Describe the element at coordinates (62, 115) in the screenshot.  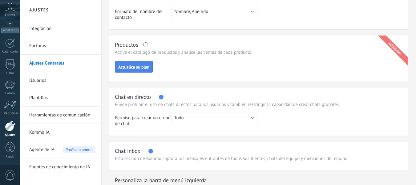
I see `a: Herramientas de comunicación` at that location.